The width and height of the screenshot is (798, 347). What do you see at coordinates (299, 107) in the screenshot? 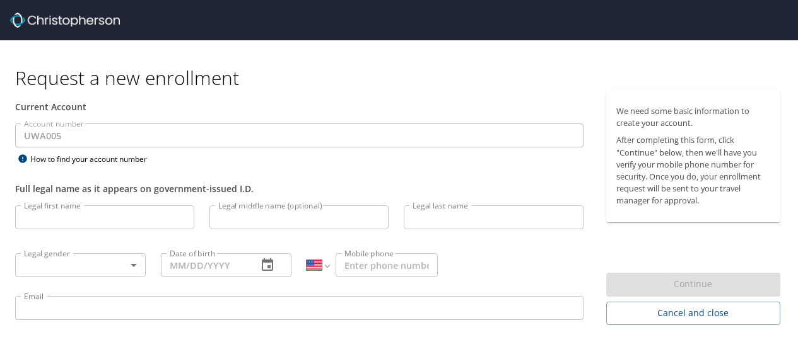
I see `div: Current Account` at bounding box center [299, 107].